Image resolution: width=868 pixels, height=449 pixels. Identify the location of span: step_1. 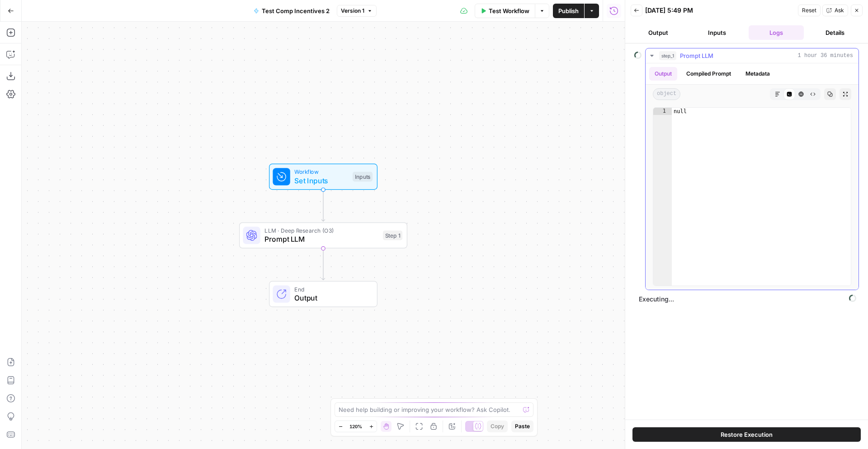
(668, 56).